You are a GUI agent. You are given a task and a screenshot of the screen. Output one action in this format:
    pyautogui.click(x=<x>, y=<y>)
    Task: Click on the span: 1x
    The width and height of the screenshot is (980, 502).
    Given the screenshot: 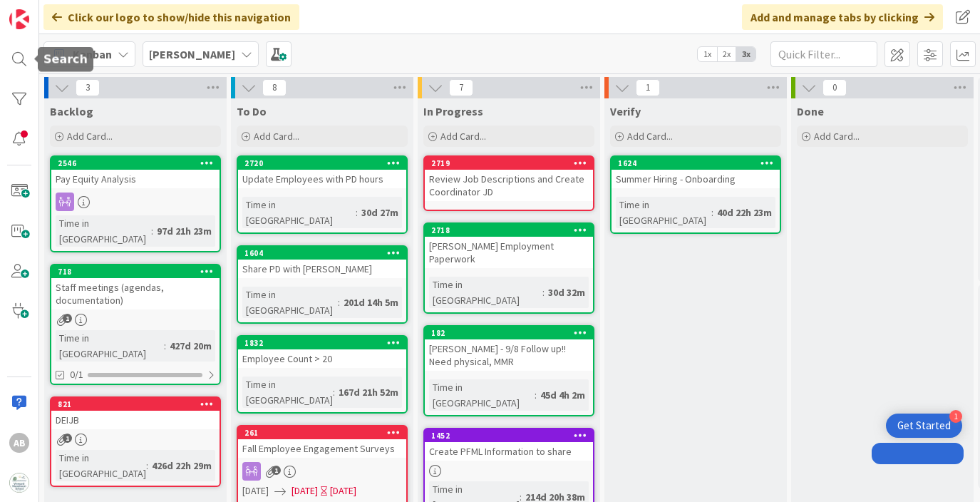 What is the action you would take?
    pyautogui.click(x=707, y=54)
    